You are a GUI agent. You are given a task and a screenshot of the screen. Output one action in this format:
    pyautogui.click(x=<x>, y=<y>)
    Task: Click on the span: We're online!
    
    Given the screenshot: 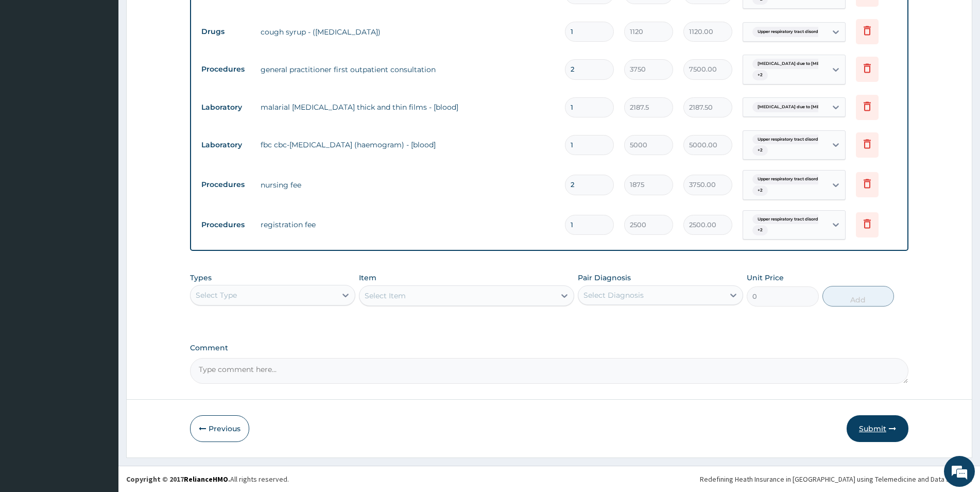 What is the action you would take?
    pyautogui.click(x=101, y=181)
    